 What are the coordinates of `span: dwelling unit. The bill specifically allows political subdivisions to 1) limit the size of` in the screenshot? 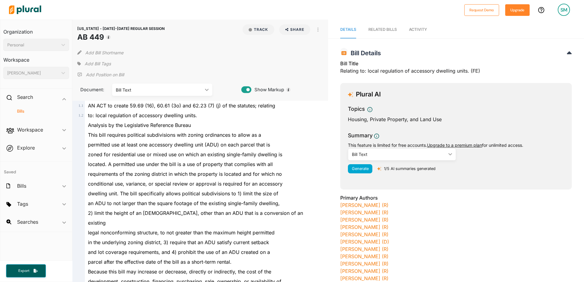 It's located at (183, 194).